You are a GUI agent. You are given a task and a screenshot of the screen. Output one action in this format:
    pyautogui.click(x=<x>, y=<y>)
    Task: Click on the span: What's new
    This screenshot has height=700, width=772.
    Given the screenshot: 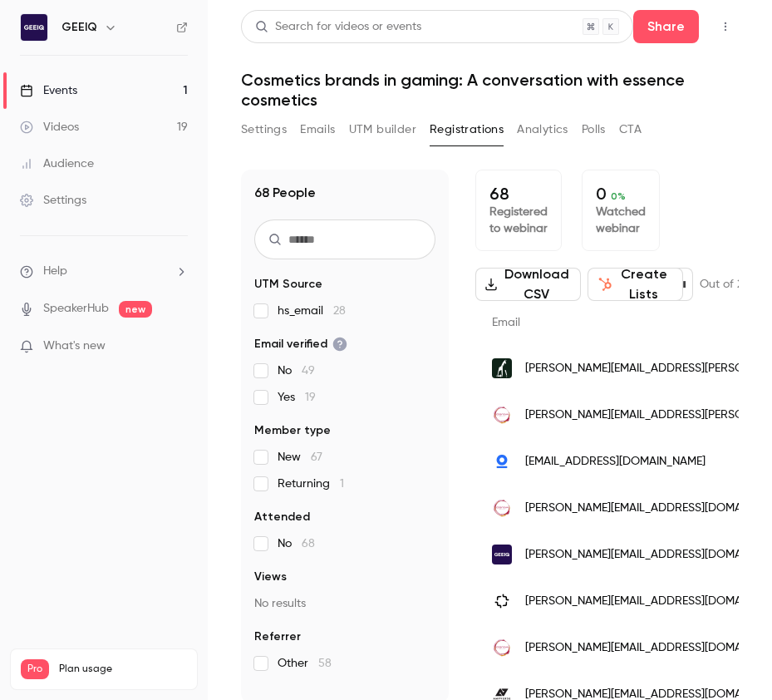 What is the action you would take?
    pyautogui.click(x=74, y=346)
    